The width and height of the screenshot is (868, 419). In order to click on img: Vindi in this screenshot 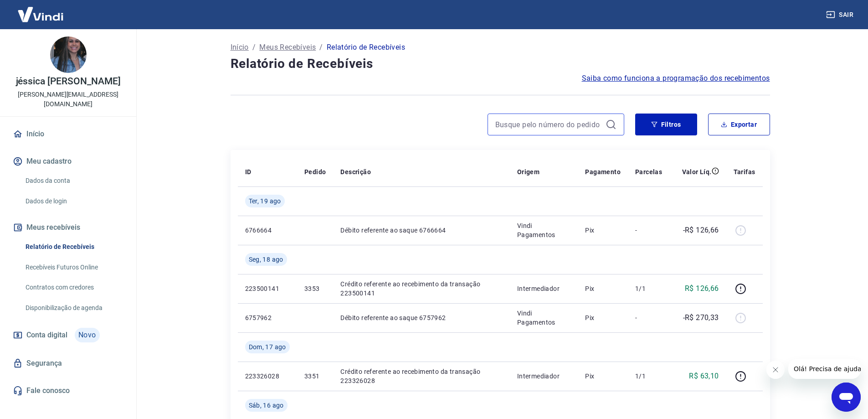, I will do `click(41, 14)`.